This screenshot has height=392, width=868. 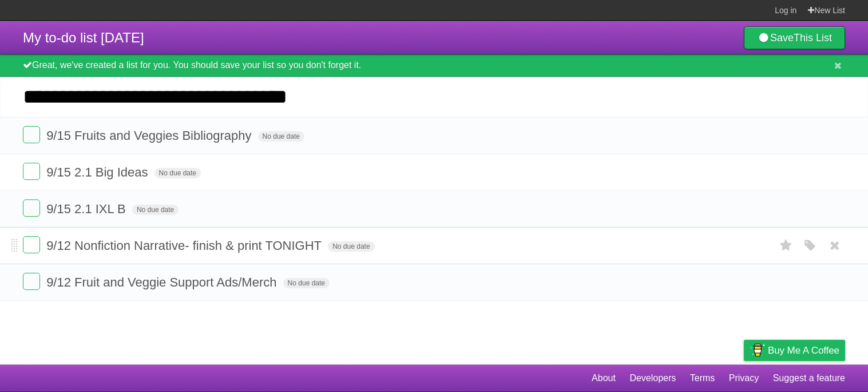 What do you see at coordinates (702, 378) in the screenshot?
I see `a: Terms` at bounding box center [702, 378].